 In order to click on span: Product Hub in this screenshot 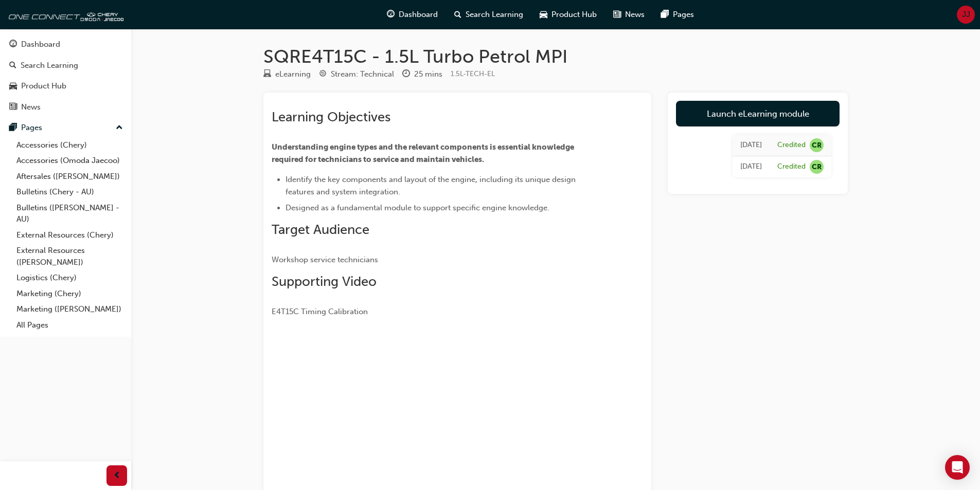, I will do `click(574, 14)`.